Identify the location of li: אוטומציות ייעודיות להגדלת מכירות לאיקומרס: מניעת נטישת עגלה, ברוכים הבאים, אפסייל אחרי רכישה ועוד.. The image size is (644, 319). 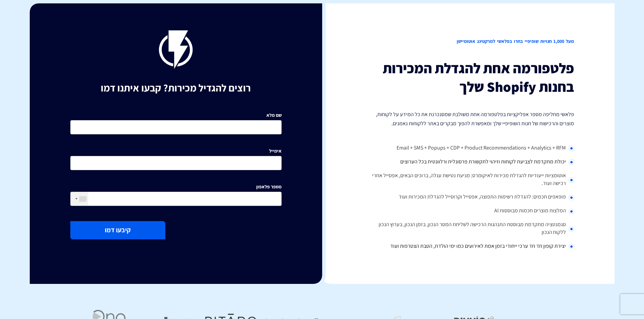
(468, 180).